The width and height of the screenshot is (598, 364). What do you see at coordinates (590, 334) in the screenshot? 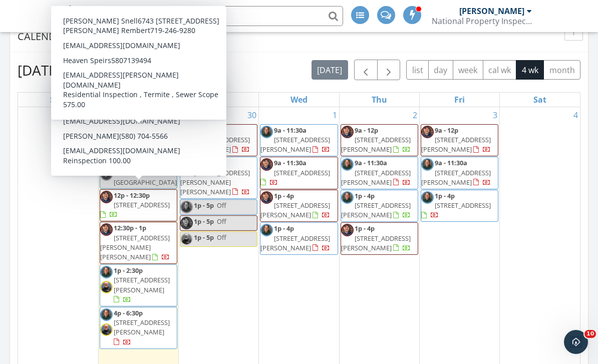
I see `span: 10` at bounding box center [590, 334].